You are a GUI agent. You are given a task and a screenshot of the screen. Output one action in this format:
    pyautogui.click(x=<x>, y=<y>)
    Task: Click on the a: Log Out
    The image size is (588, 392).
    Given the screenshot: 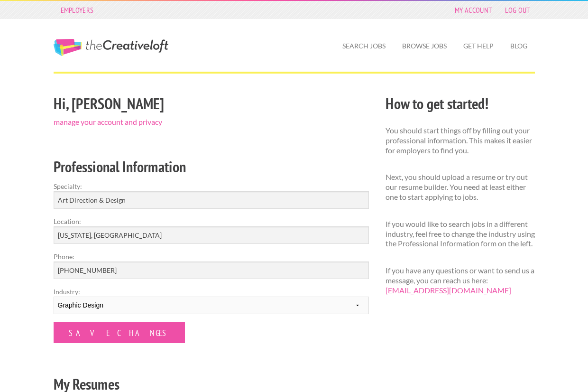 What is the action you would take?
    pyautogui.click(x=518, y=10)
    